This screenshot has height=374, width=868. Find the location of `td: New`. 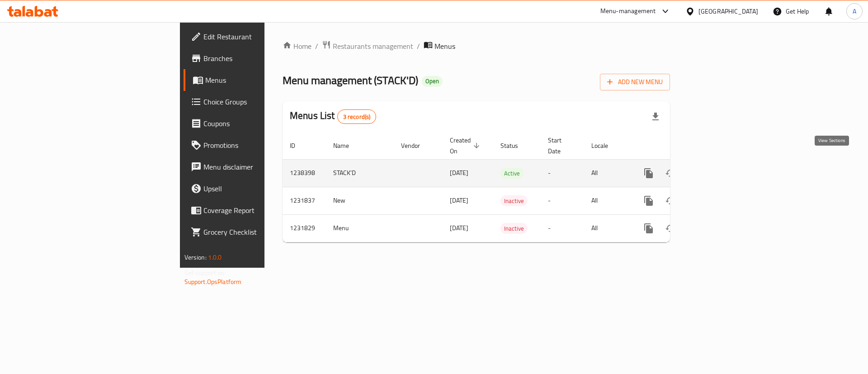

td: New is located at coordinates (360, 200).